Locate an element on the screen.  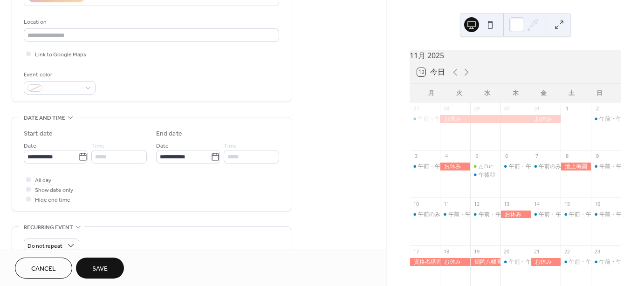
div: 23 is located at coordinates (597, 251).